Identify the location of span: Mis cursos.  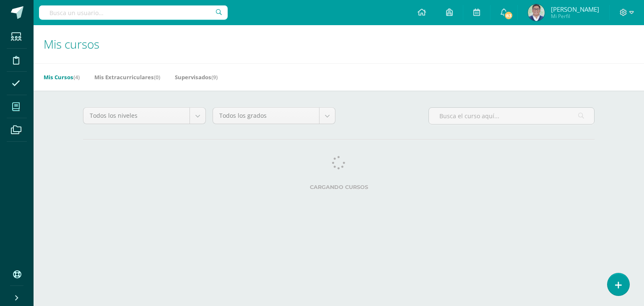
(71, 44).